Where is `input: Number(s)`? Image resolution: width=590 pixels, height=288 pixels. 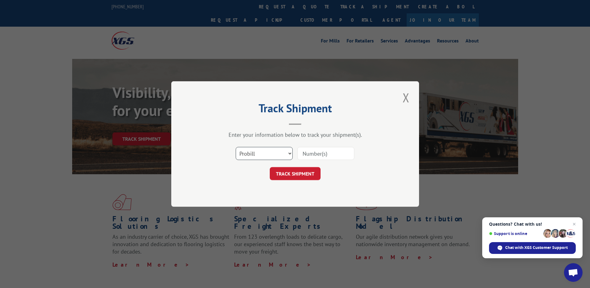
input: Number(s) is located at coordinates (326, 153).